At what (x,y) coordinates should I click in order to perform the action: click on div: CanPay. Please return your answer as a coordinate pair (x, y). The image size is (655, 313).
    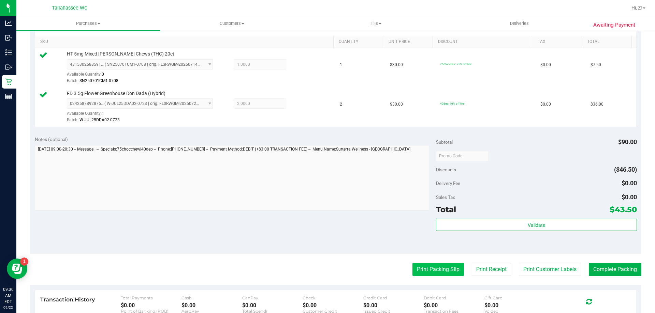
    Looking at the image, I should click on (272, 298).